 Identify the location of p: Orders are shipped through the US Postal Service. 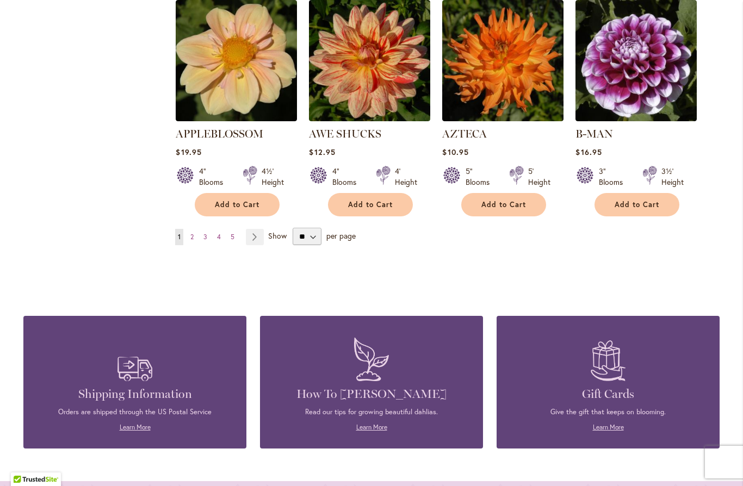
(135, 412).